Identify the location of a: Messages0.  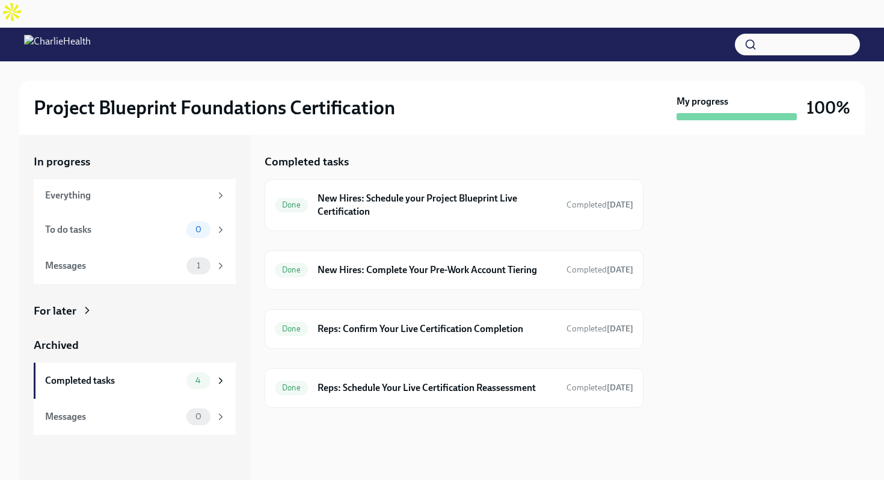
(135, 417).